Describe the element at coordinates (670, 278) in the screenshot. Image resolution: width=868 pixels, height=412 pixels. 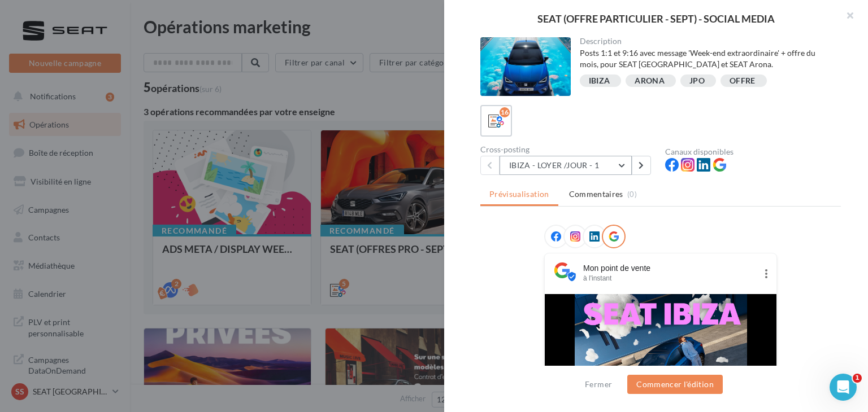
I see `div: à l'instant` at that location.